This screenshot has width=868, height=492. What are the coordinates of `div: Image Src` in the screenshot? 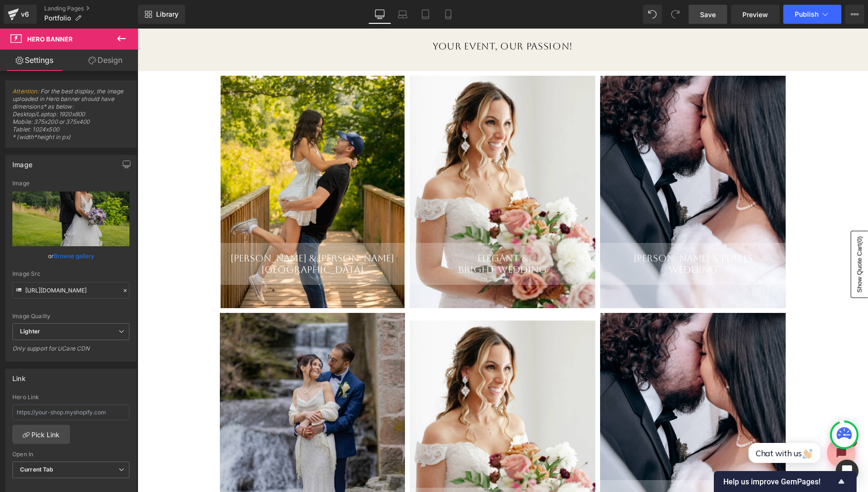 It's located at (71, 274).